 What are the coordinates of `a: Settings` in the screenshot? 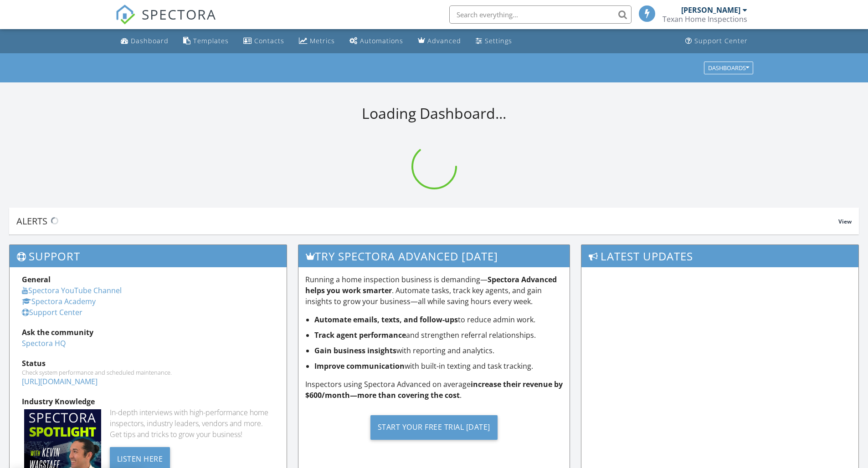 It's located at (493, 41).